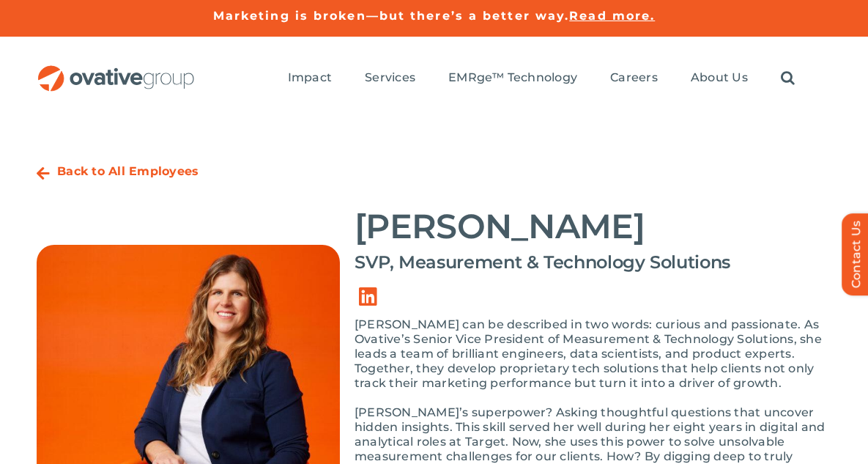 The image size is (868, 464). I want to click on a: EMRge™ Technology, so click(513, 78).